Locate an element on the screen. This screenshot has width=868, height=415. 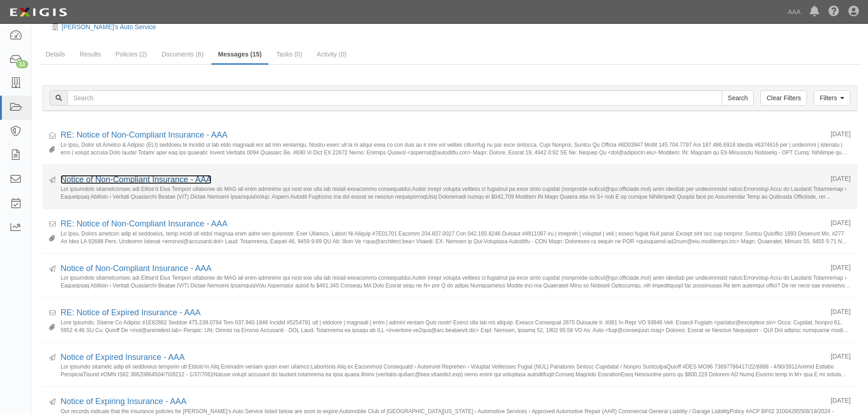
a: Activity (0) is located at coordinates (331, 54).